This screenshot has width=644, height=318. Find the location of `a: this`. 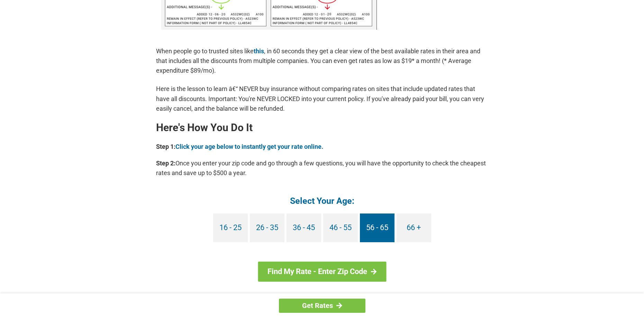

a: this is located at coordinates (259, 51).